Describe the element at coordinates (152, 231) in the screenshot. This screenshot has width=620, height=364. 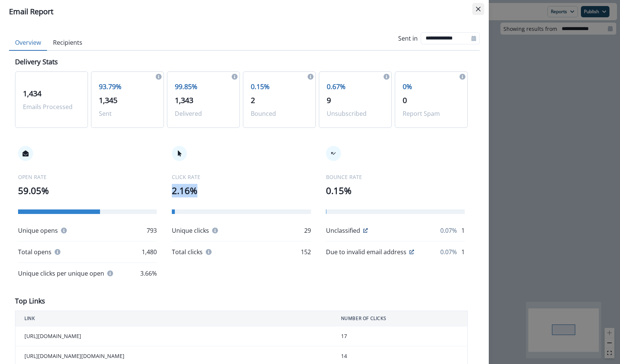
I see `p: 793` at that location.